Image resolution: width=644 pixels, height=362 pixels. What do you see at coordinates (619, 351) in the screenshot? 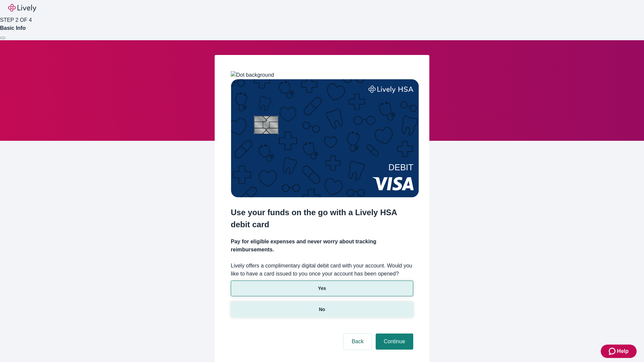
I see `button: Zendesk support iconHelp` at bounding box center [619, 351].